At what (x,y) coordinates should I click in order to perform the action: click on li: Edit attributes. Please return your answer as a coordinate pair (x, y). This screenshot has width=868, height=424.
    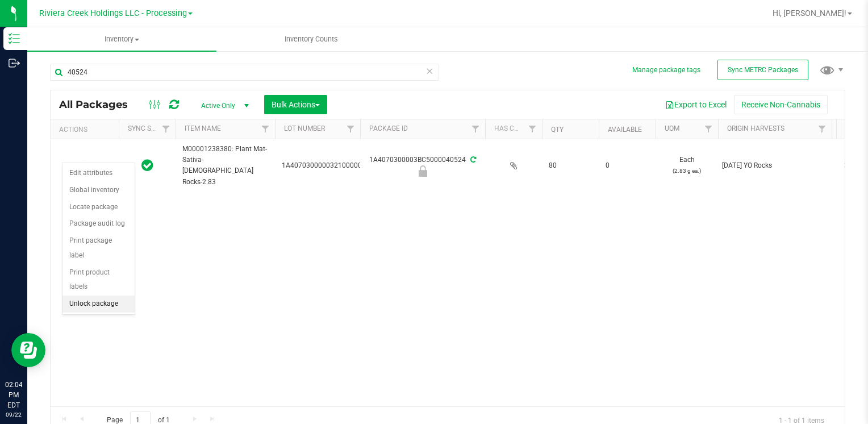
    Looking at the image, I should click on (98, 173).